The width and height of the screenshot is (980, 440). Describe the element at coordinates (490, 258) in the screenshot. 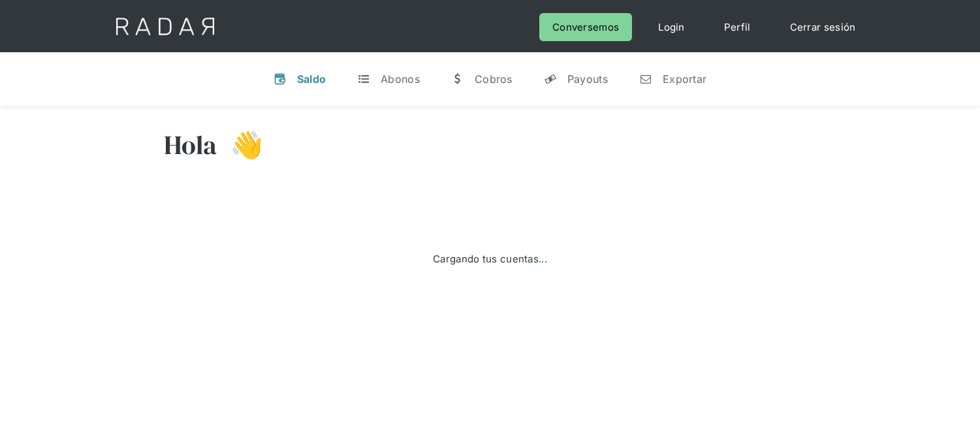

I see `div: Cargando tus cuentas...` at that location.